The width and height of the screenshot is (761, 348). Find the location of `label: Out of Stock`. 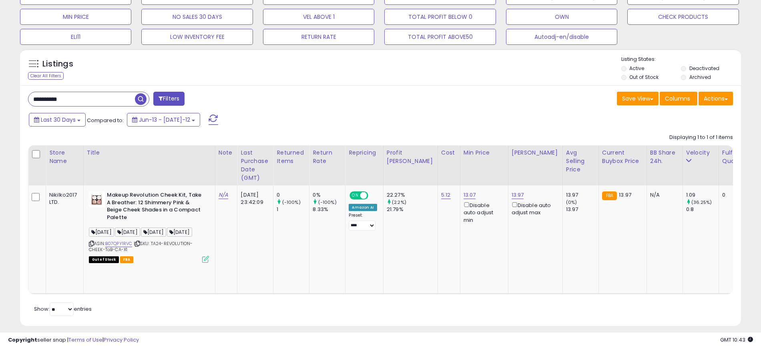

label: Out of Stock is located at coordinates (644, 77).